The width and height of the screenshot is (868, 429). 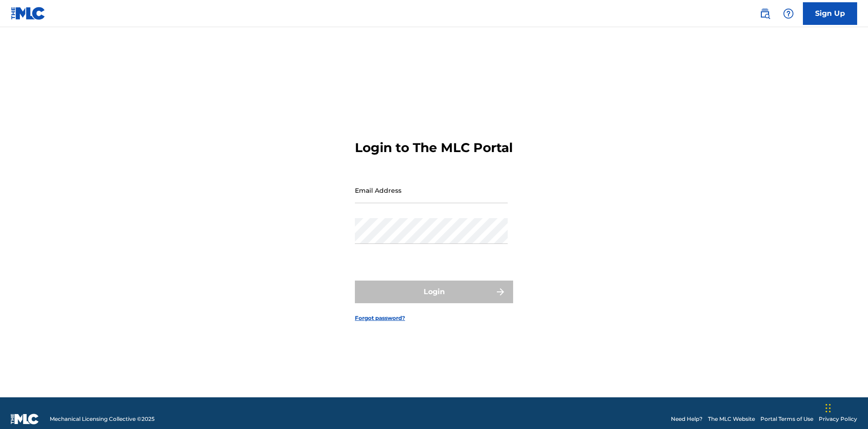 What do you see at coordinates (787, 419) in the screenshot?
I see `a: Portal Terms of Use` at bounding box center [787, 419].